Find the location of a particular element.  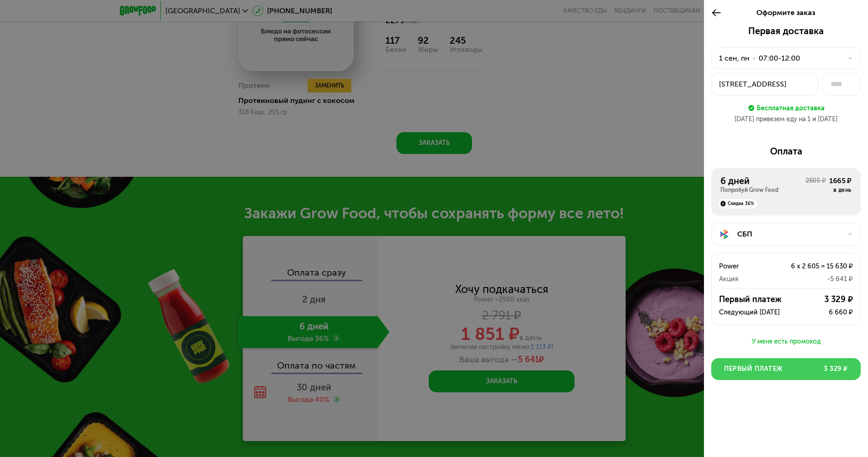

button: Первый платеж3 329 ₽ is located at coordinates (786, 369).